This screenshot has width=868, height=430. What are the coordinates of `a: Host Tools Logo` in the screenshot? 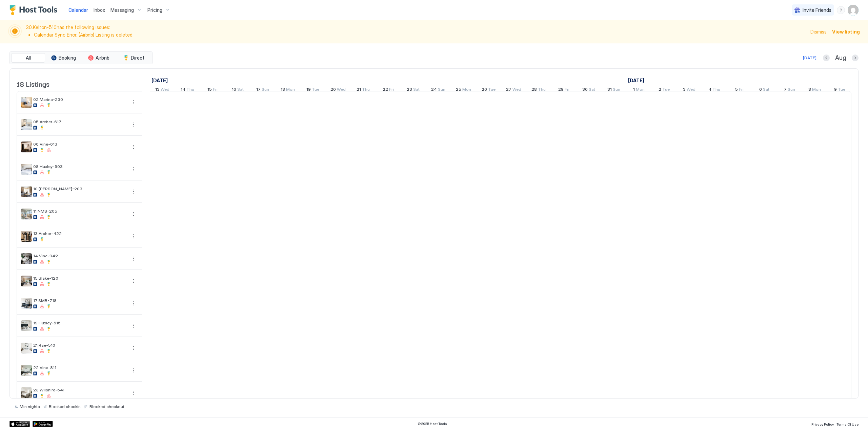 It's located at (35, 10).